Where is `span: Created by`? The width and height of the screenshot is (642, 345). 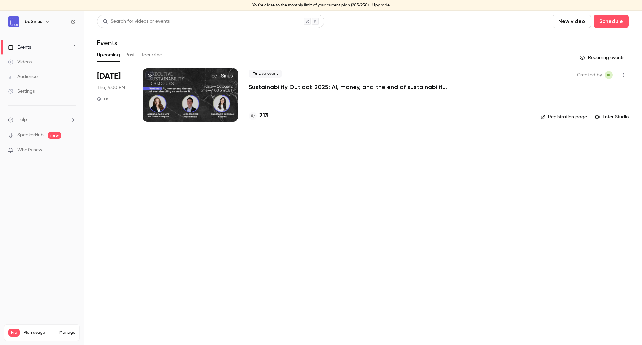
span: Created by is located at coordinates (589, 75).